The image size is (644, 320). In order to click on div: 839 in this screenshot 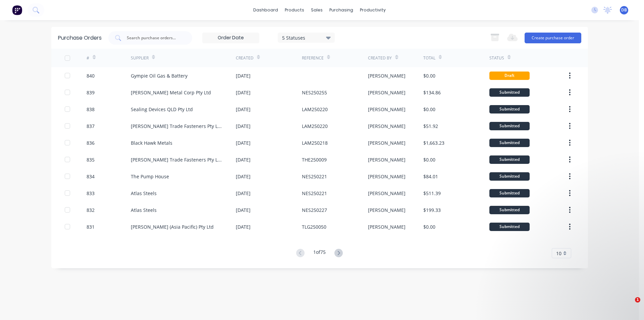, I will do `click(91, 92)`.